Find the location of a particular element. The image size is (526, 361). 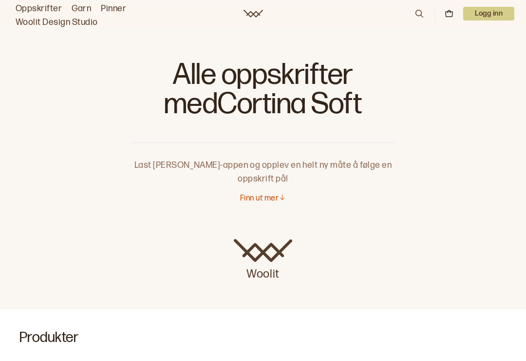

a: Garn is located at coordinates (81, 9).